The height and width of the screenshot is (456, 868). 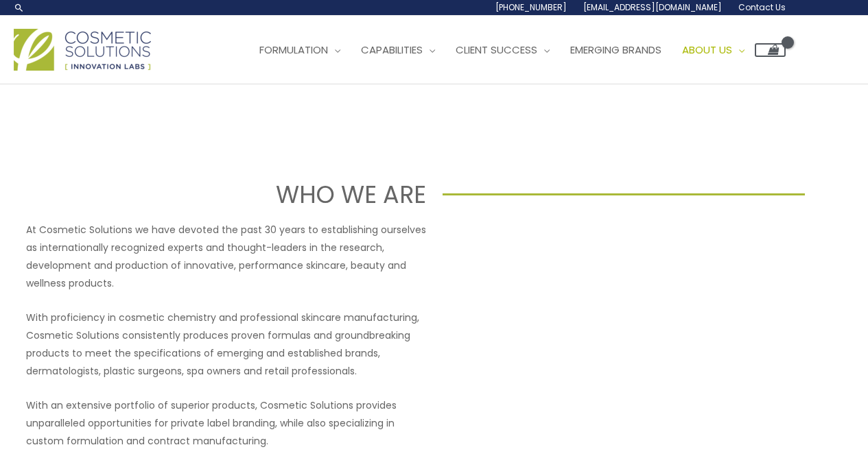 What do you see at coordinates (300, 50) in the screenshot?
I see `a: Formulation` at bounding box center [300, 50].